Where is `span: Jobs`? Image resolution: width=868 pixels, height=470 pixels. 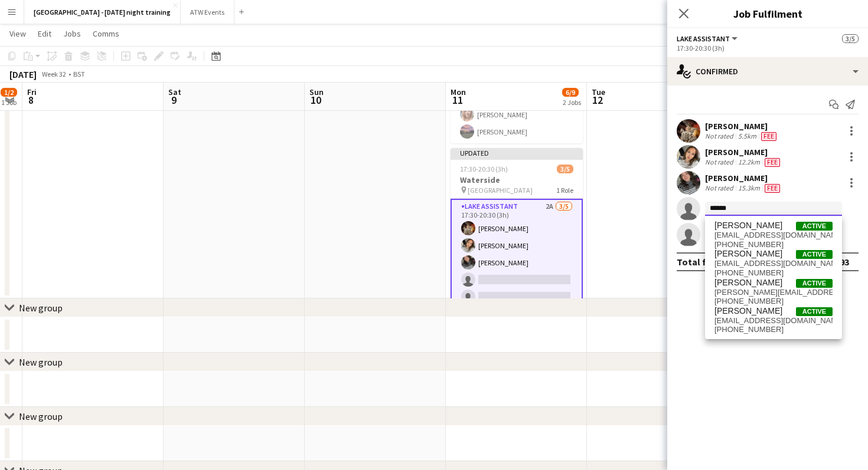
span: Jobs is located at coordinates (72, 33).